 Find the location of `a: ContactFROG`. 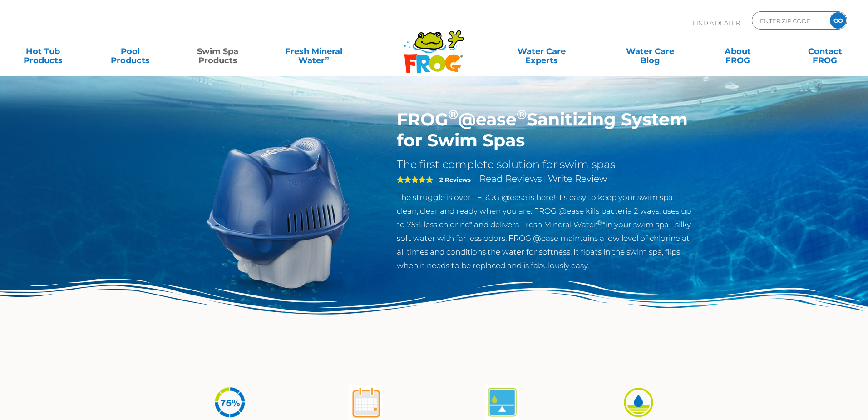

a: ContactFROG is located at coordinates (825, 52).